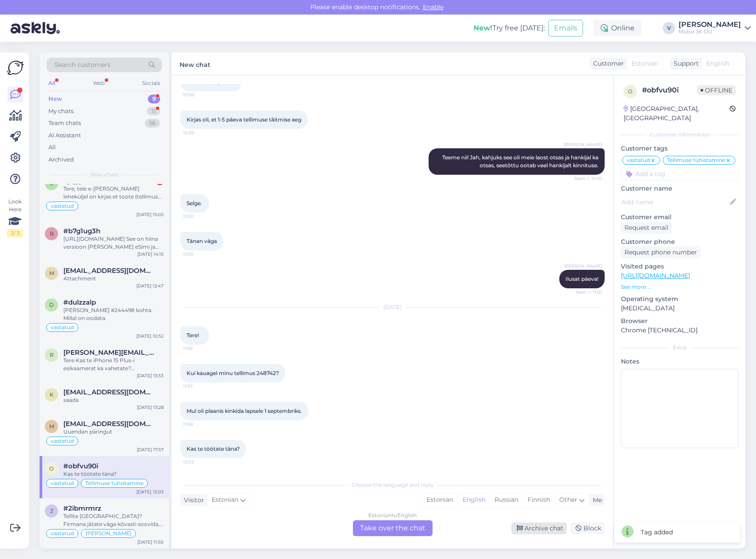 This screenshot has height=559, width=756. What do you see at coordinates (52, 511) in the screenshot?
I see `span: 2` at bounding box center [52, 511].